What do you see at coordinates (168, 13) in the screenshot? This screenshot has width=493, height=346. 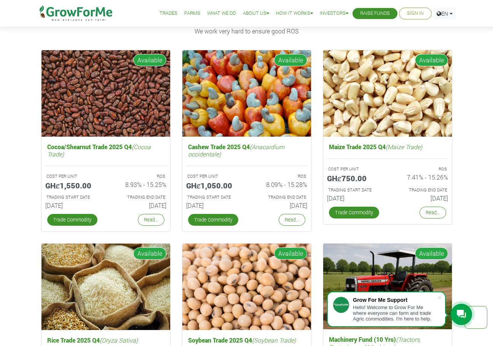 I see `a: Trades` at bounding box center [168, 13].